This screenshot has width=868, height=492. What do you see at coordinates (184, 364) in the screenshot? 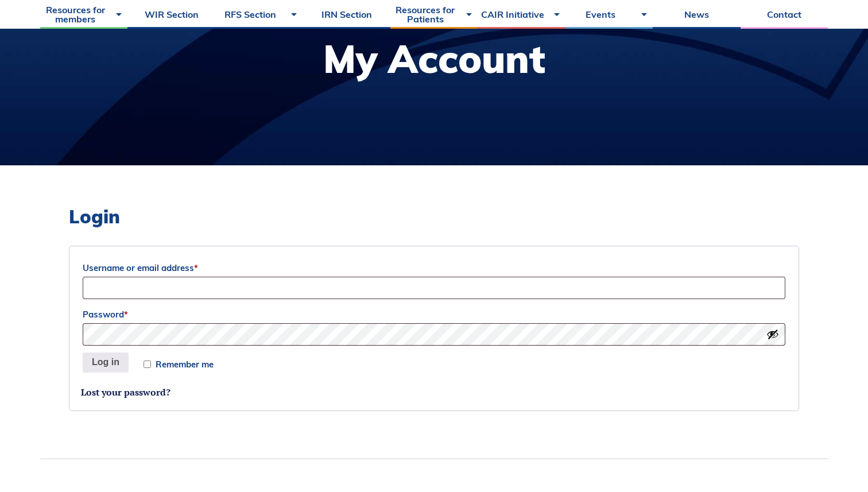
I see `span: Remember me` at bounding box center [184, 364].